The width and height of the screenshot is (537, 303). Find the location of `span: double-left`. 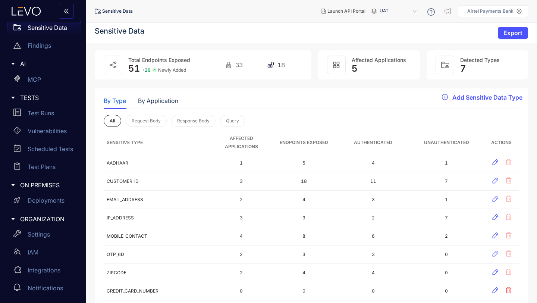

span: double-left is located at coordinates (66, 12).